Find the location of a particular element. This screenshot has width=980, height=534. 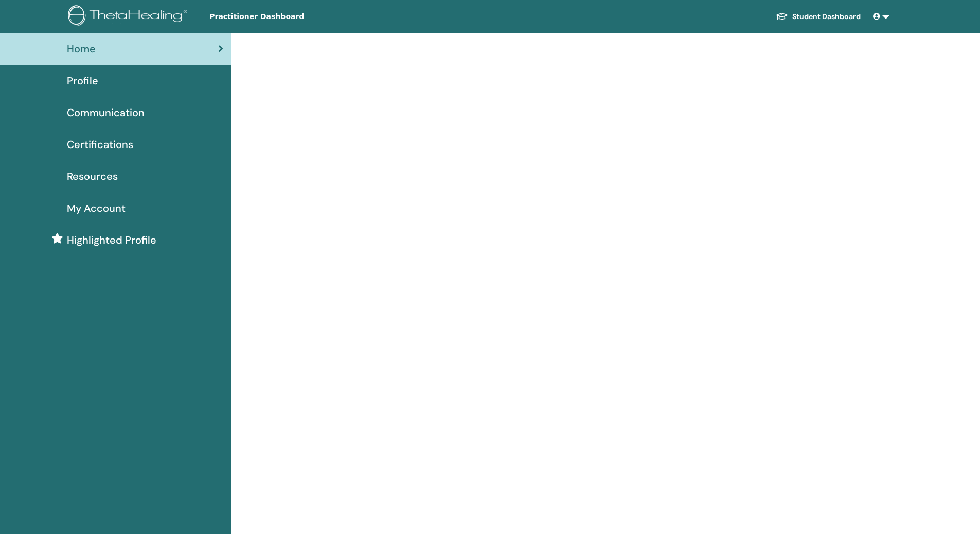

a: Student Dashboard is located at coordinates (818, 17).